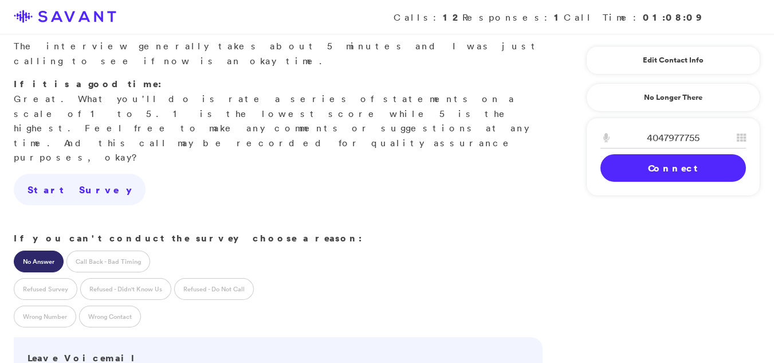  I want to click on p: The interview generally takes about 5 minutes and I was just calling to see if now is an okay time., so click(278, 53).